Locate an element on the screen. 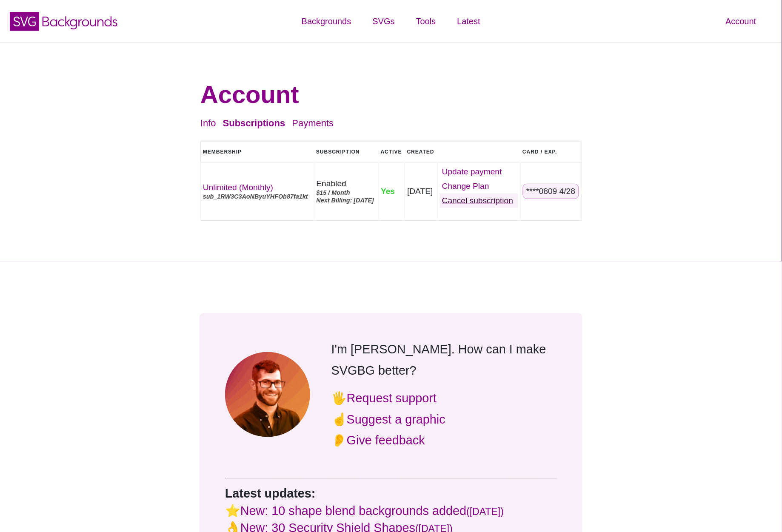 The image size is (782, 532). a: Subscriptions is located at coordinates (254, 123).